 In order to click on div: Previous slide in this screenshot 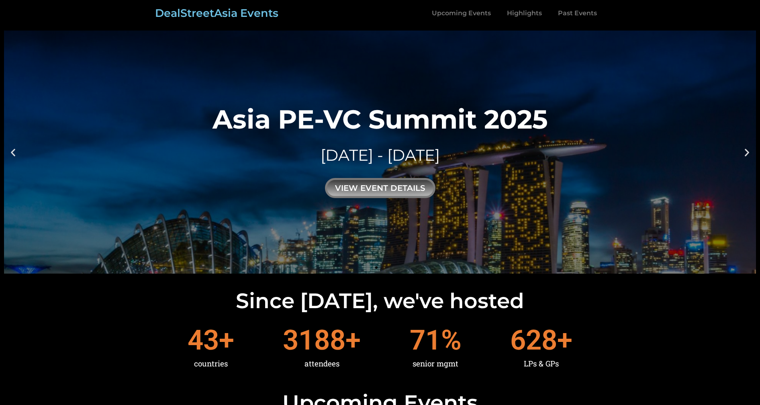, I will do `click(13, 152)`.